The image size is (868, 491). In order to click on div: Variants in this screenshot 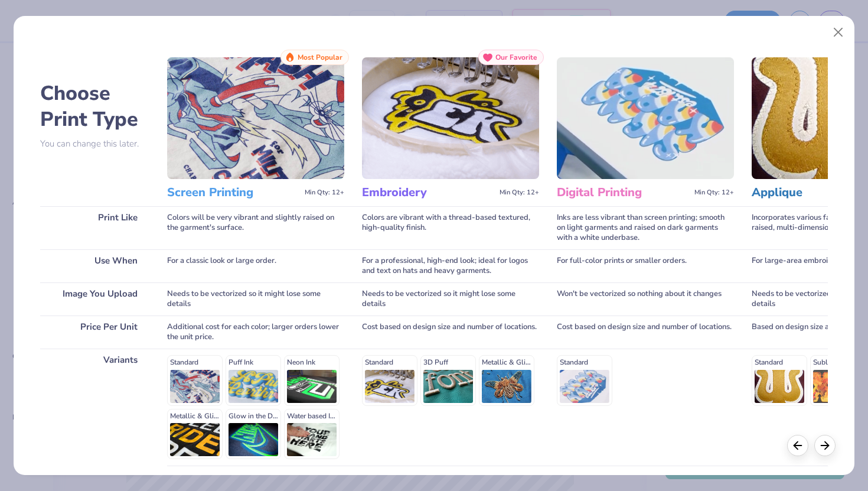, I will do `click(94, 407)`.